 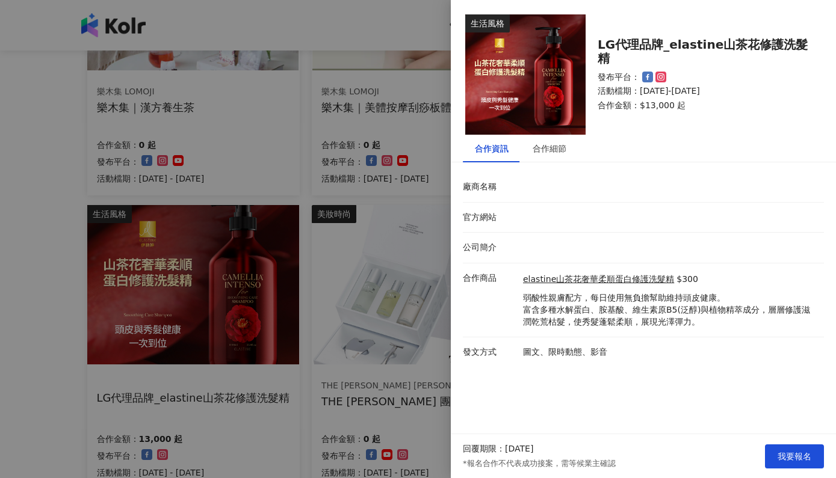 What do you see at coordinates (492, 149) in the screenshot?
I see `div: 合作資訊` at bounding box center [492, 149].